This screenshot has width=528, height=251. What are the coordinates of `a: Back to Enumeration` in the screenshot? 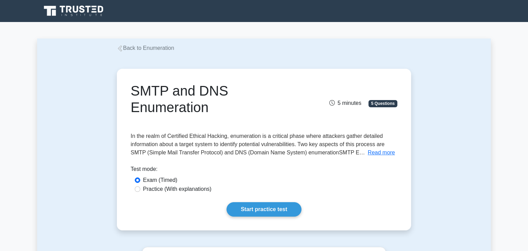 It's located at (145, 48).